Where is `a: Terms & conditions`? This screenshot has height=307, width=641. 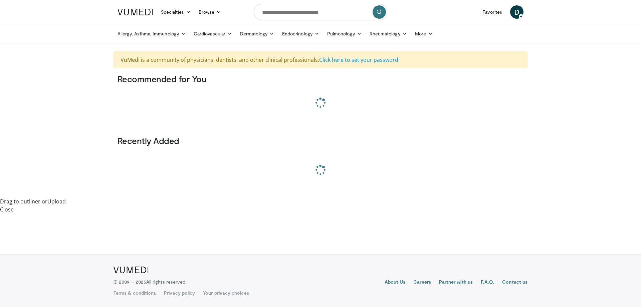
a: Terms & conditions is located at coordinates (135, 293).